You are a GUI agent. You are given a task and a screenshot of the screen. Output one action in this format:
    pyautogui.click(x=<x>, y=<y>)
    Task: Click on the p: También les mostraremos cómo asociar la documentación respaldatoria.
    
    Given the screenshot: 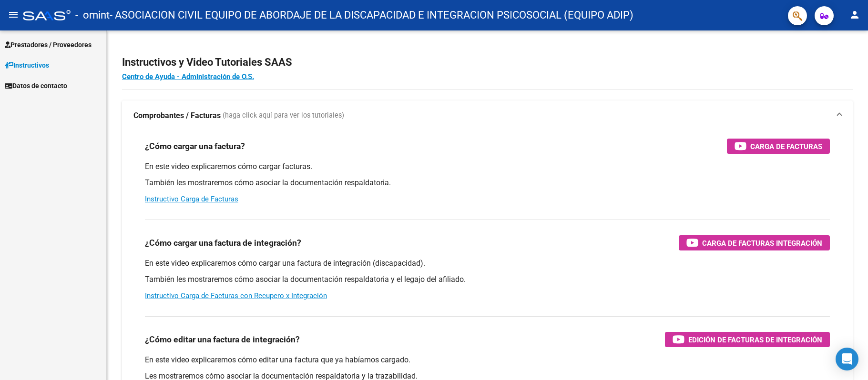 What is the action you would take?
    pyautogui.click(x=488, y=183)
    